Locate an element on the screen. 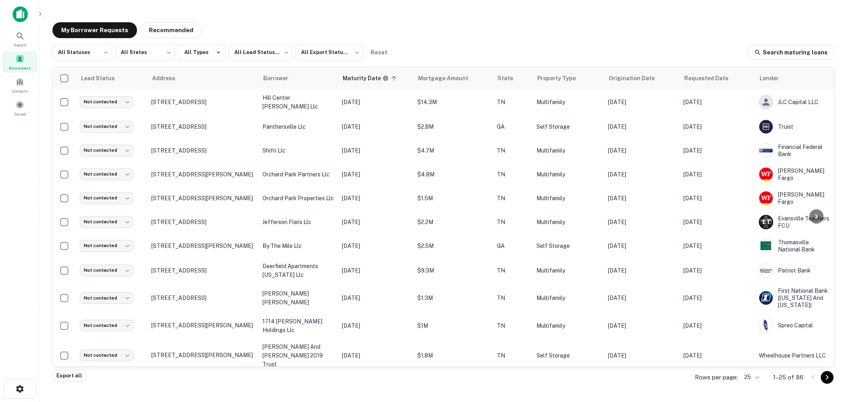 Image resolution: width=847 pixels, height=402 pixels. span: Lead Status is located at coordinates (103, 78).